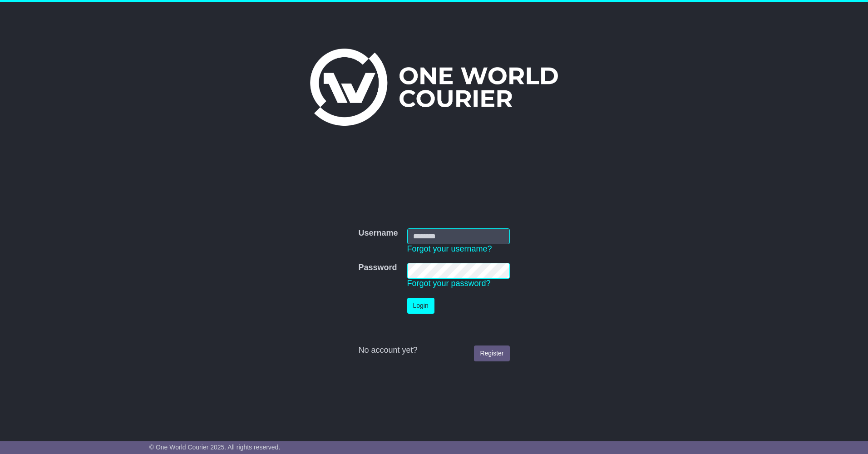  What do you see at coordinates (449, 249) in the screenshot?
I see `a: Forgot your username?` at bounding box center [449, 249].